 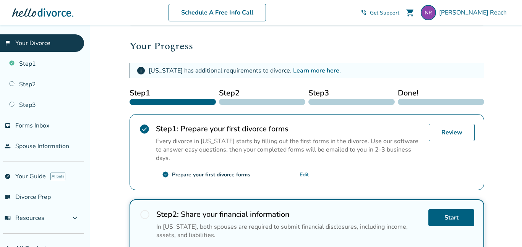 What do you see at coordinates (58, 176) in the screenshot?
I see `span: AI beta` at bounding box center [58, 176].